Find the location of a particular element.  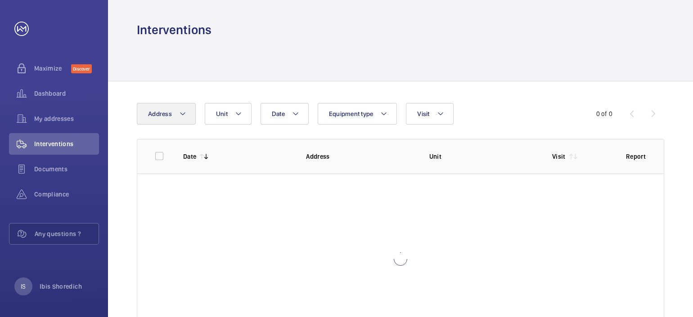

p: Date is located at coordinates (189, 157).